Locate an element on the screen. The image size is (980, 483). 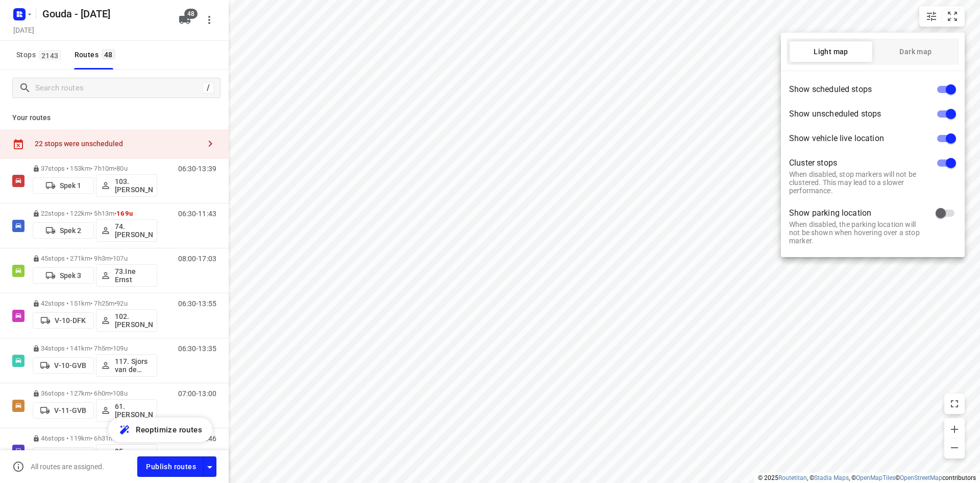
span: Show vehicle live location is located at coordinates (858, 139).